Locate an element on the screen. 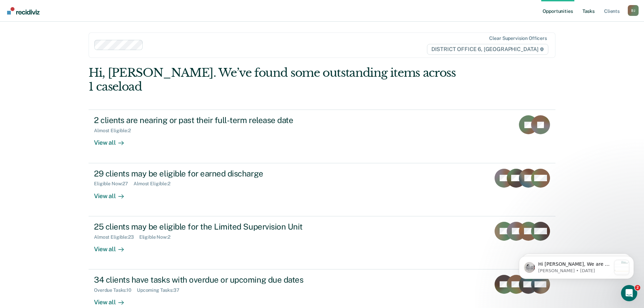  div: Eligible Now : 2 is located at coordinates (158, 236).